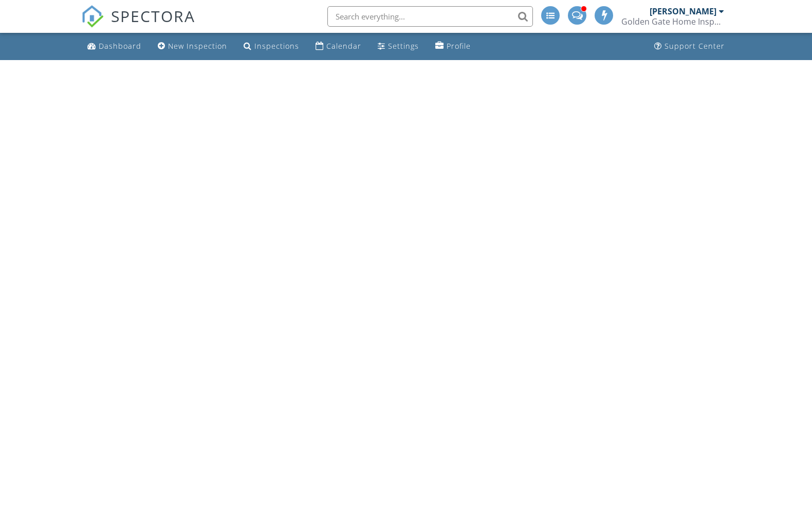 The image size is (812, 518). What do you see at coordinates (271, 46) in the screenshot?
I see `a: Inspections` at bounding box center [271, 46].